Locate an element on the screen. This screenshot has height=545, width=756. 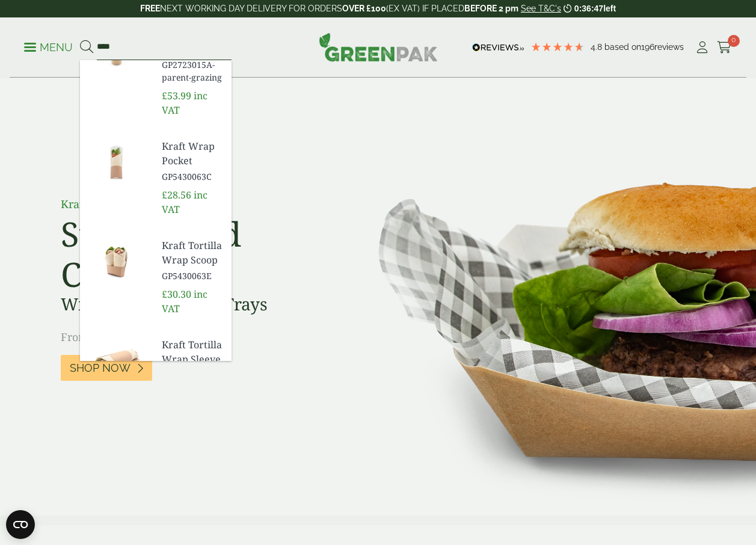
p: Kraft Burger Tray is located at coordinates (196, 204).